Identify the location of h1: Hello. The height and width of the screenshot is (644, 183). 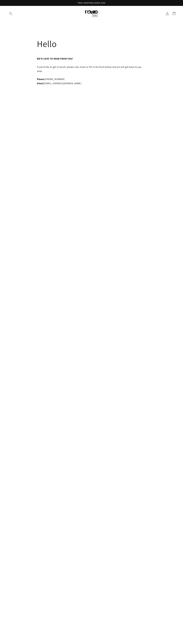
(92, 44).